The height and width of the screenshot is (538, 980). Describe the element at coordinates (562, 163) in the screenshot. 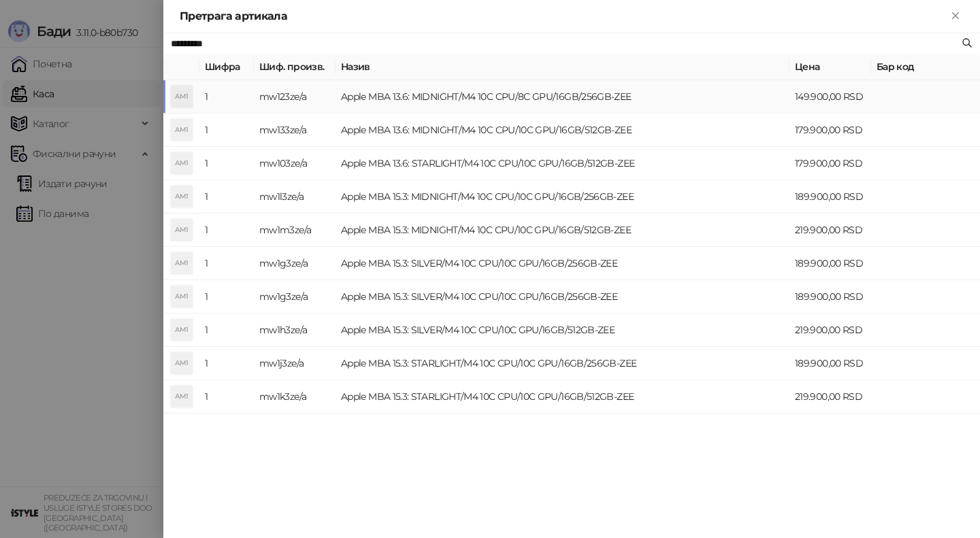

I see `td: Apple MBA 13.6: STARLIGHT/M4 10C CPU/10C GPU/16GB/512GB-ZEE` at that location.